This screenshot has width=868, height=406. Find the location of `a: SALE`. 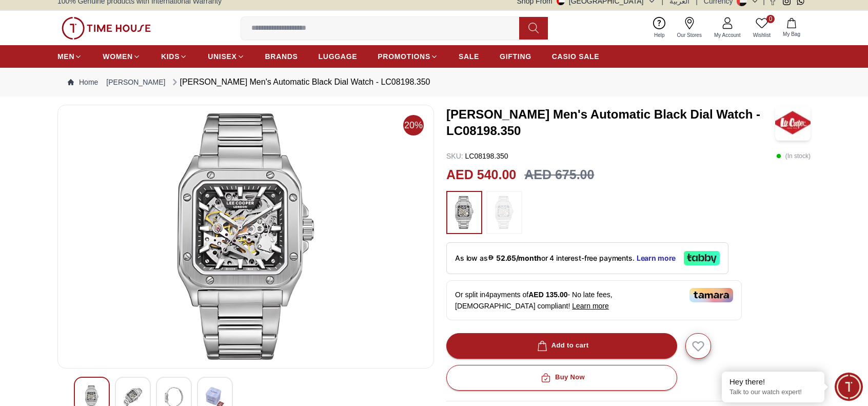

a: SALE is located at coordinates (469, 56).